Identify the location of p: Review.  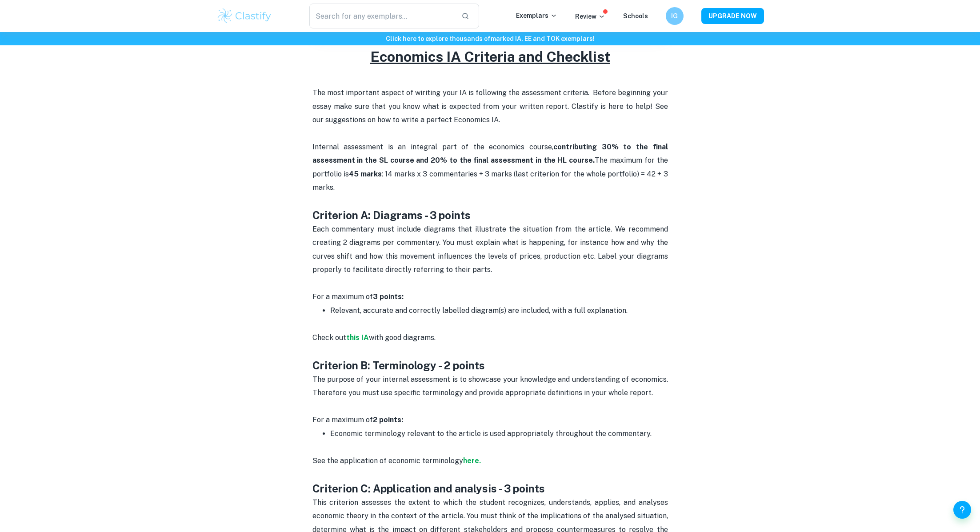
(590, 17).